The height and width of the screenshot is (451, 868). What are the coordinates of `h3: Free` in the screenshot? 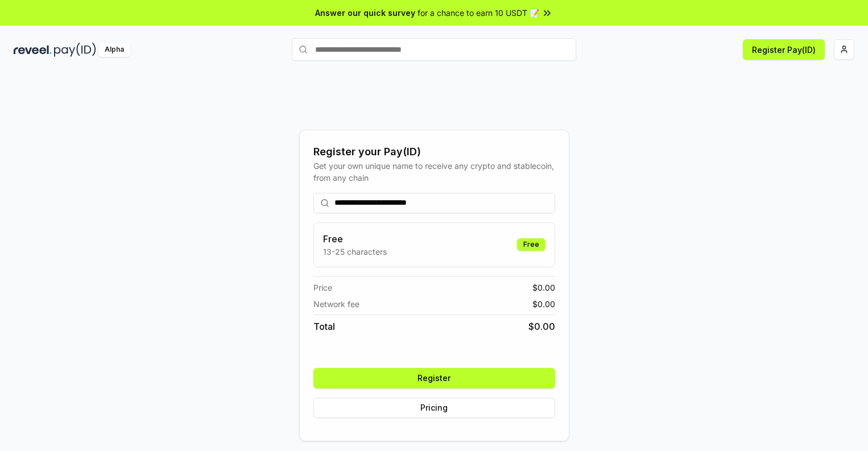 It's located at (355, 239).